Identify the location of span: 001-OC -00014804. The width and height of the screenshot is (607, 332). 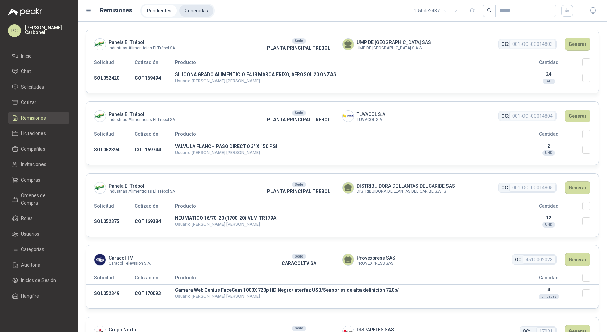
(532, 116).